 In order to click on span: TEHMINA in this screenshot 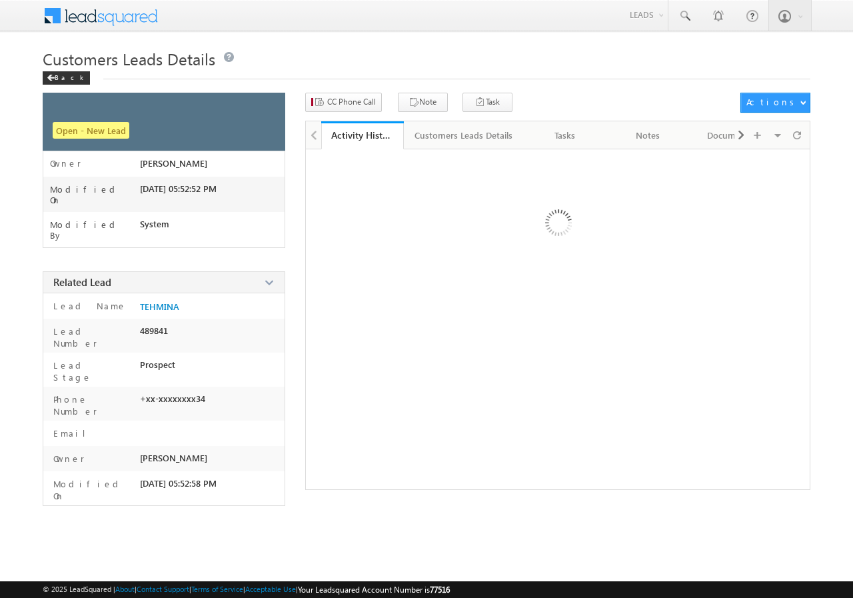, I will do `click(159, 307)`.